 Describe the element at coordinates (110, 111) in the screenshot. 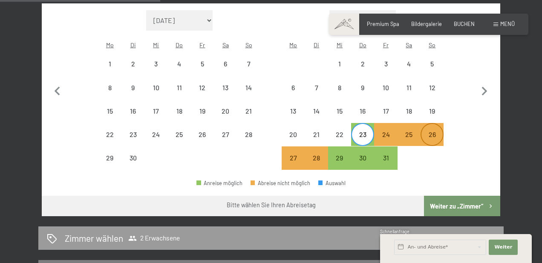

I see `div: Mon Sep 15 2025` at that location.